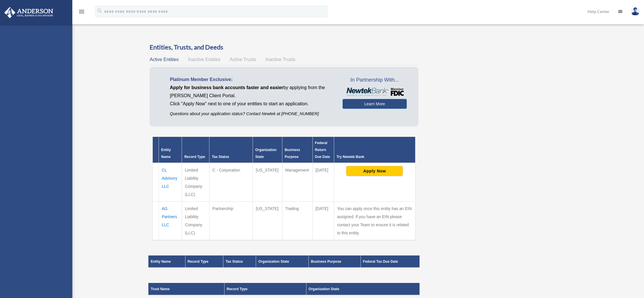 The width and height of the screenshot is (644, 298). What do you see at coordinates (82, 12) in the screenshot?
I see `a: menu` at bounding box center [82, 12].